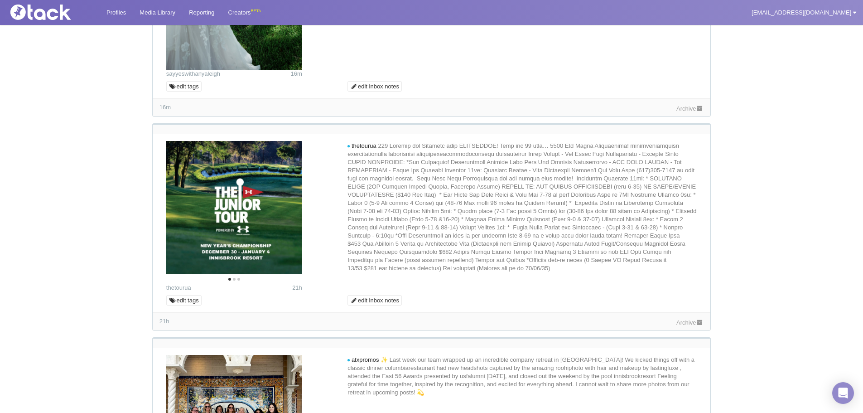 This screenshot has height=413, width=863. What do you see at coordinates (297, 288) in the screenshot?
I see `time: Posted: 2025-10-01 15:29 UTC` at bounding box center [297, 288].